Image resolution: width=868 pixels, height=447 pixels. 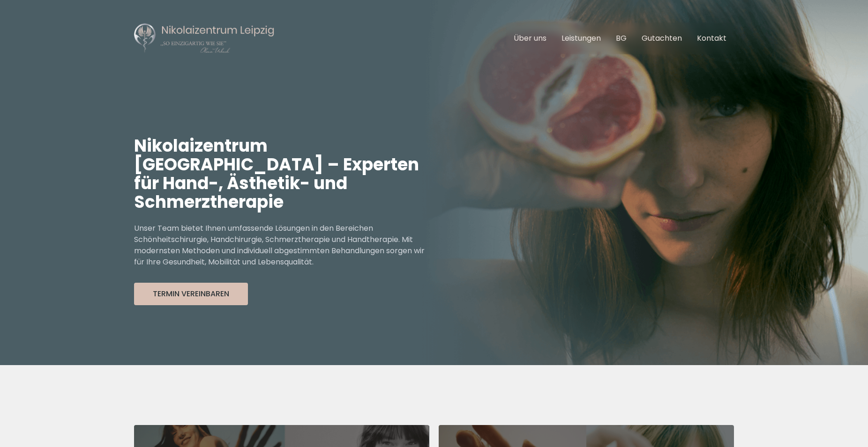 I want to click on p: Unser Team bietet Ihnen umfassende Lösungen in den Bereichen Schönheitschirurgie, Handchirurgie, ..., so click(x=284, y=245).